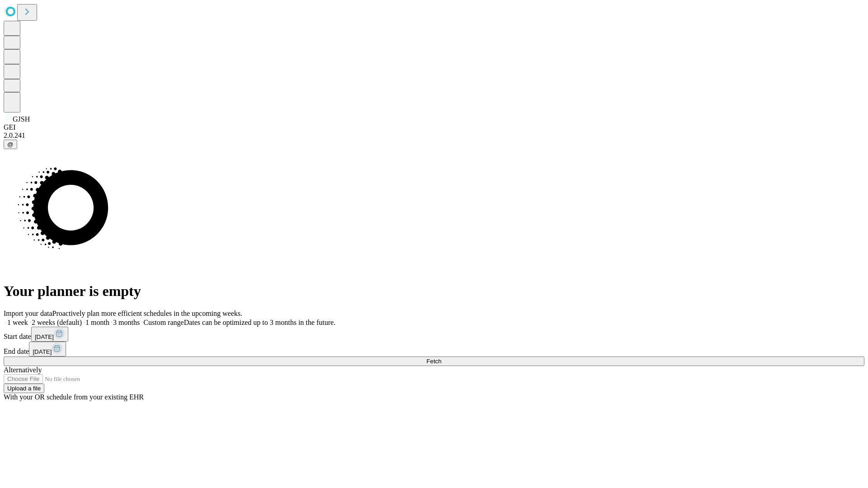  I want to click on span: Proactively plan more efficient schedules in the upcoming weeks., so click(147, 313).